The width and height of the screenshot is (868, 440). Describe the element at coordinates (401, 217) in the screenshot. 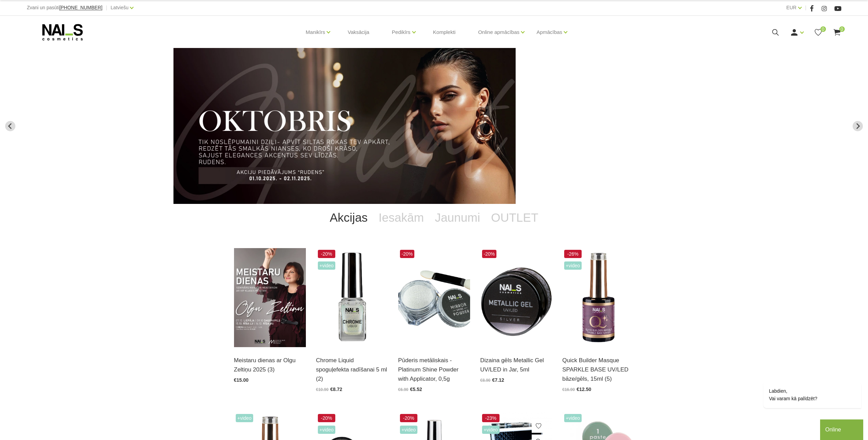

I see `a: Iesakām` at that location.